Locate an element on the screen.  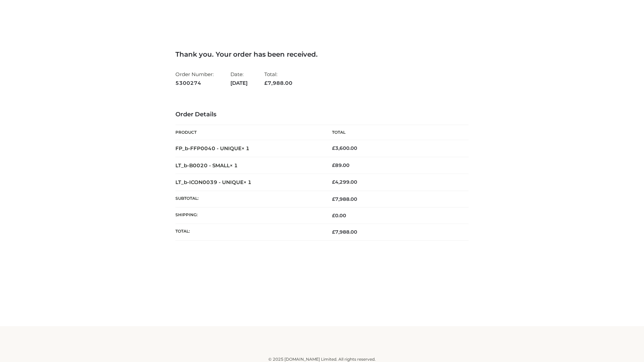
bdi: 89.00 is located at coordinates (341, 165).